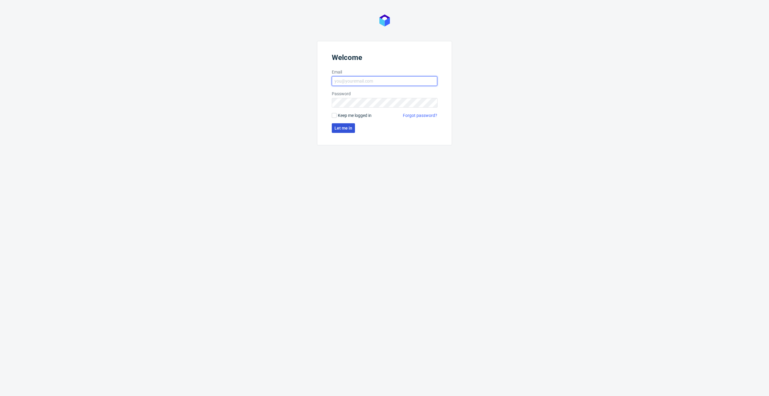 The image size is (769, 396). I want to click on label: Email, so click(385, 72).